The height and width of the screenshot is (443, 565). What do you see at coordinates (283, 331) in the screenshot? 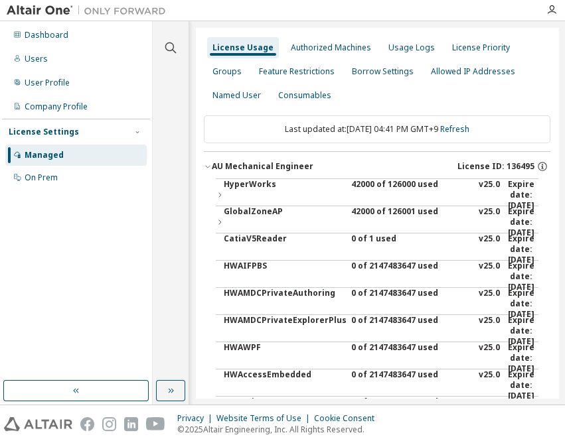
I see `div: HWAMDCPrivateExplorerPlus` at bounding box center [283, 331].